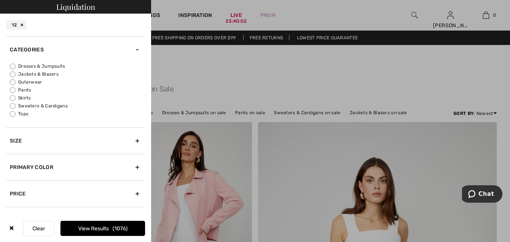 The width and height of the screenshot is (510, 242). I want to click on label: Dresses & Jumpsuits, so click(77, 66).